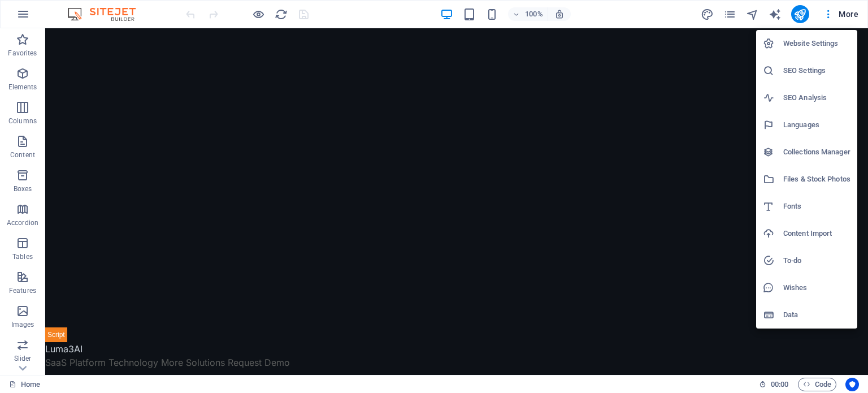 Image resolution: width=868 pixels, height=393 pixels. I want to click on h6: Content Import, so click(817, 234).